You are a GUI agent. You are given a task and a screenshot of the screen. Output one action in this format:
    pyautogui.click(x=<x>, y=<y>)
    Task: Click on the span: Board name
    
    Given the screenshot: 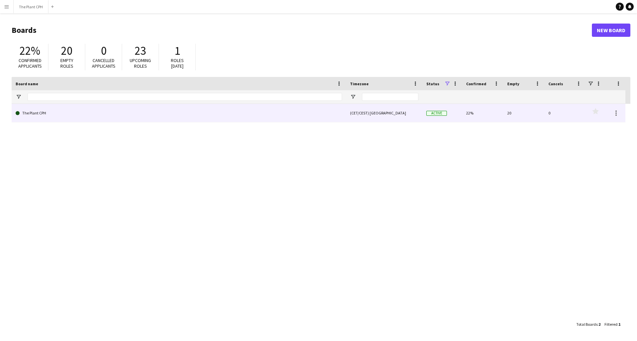 What is the action you would take?
    pyautogui.click(x=27, y=84)
    